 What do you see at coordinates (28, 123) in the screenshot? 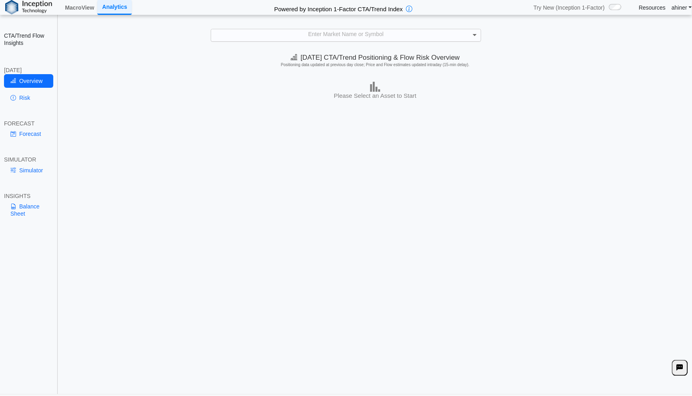
I see `div: FORECAST` at bounding box center [28, 123].